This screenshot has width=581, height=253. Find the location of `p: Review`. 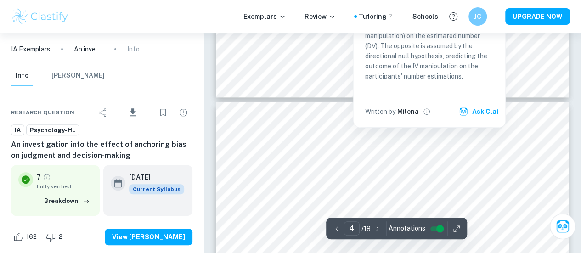

p: Review is located at coordinates (320, 17).